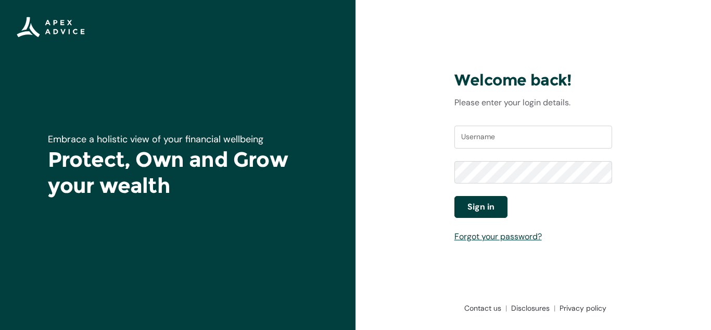 The image size is (711, 330). Describe the element at coordinates (581, 308) in the screenshot. I see `a: Privacy policy` at that location.